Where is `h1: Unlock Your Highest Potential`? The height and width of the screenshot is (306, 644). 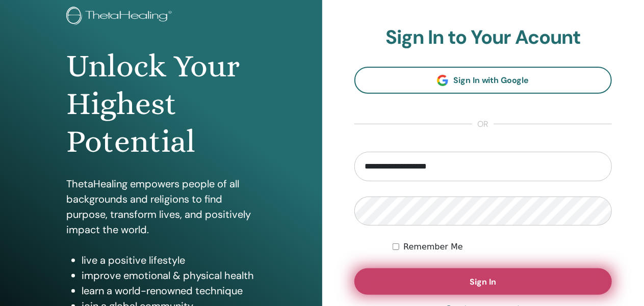 h1: Unlock Your Highest Potential is located at coordinates (160, 104).